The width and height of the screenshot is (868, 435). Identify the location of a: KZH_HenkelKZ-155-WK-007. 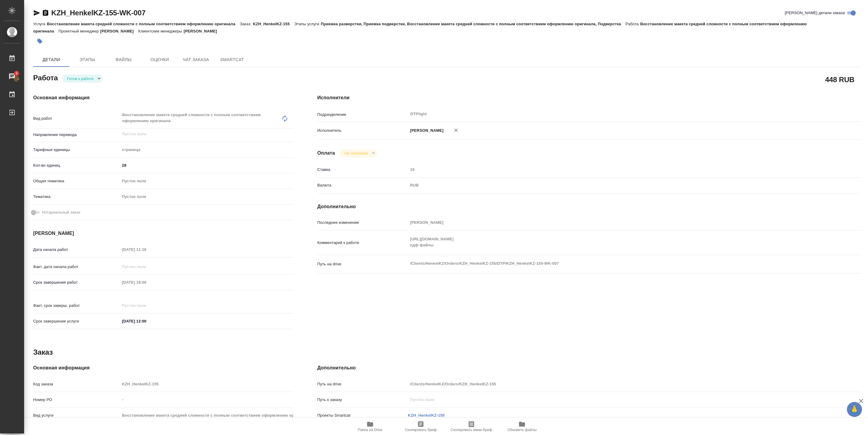
(98, 13).